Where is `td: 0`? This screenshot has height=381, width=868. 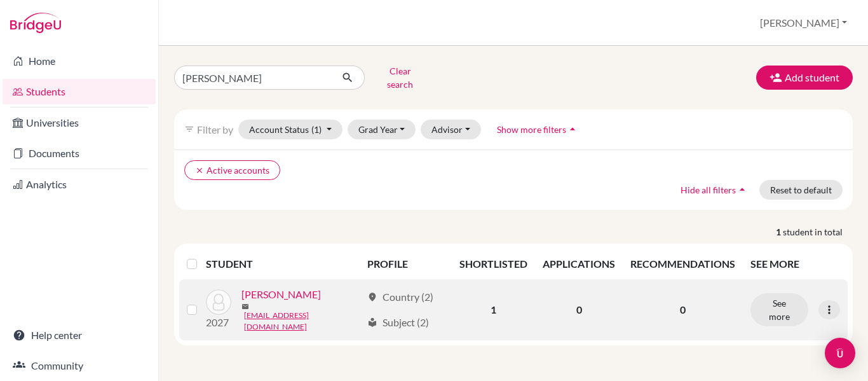 td: 0 is located at coordinates (579, 310).